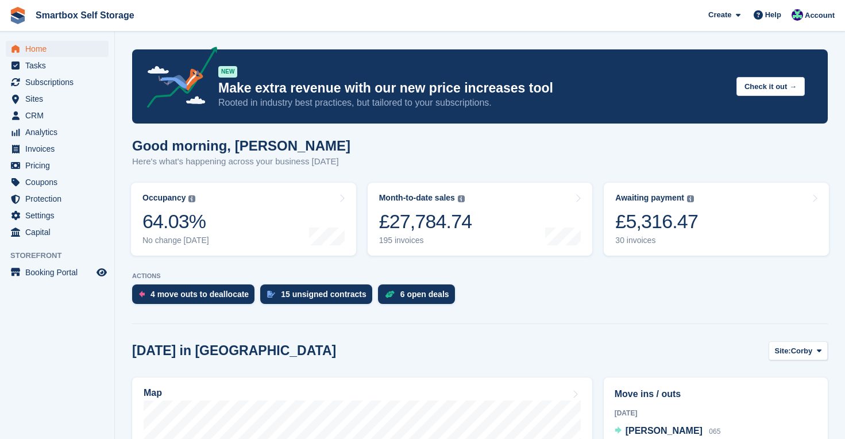 Image resolution: width=845 pixels, height=439 pixels. Describe the element at coordinates (227, 72) in the screenshot. I see `div: NEW` at that location.